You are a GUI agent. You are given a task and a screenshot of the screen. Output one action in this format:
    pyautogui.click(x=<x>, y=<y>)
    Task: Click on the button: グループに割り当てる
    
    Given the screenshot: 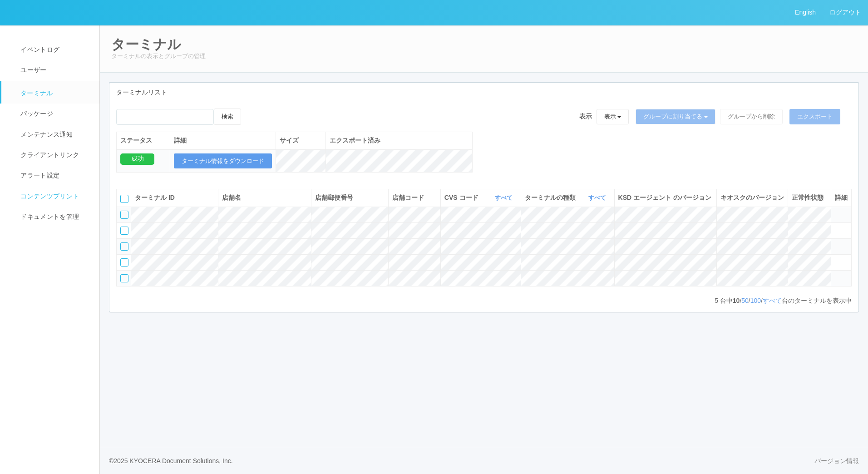 What is the action you would take?
    pyautogui.click(x=675, y=117)
    